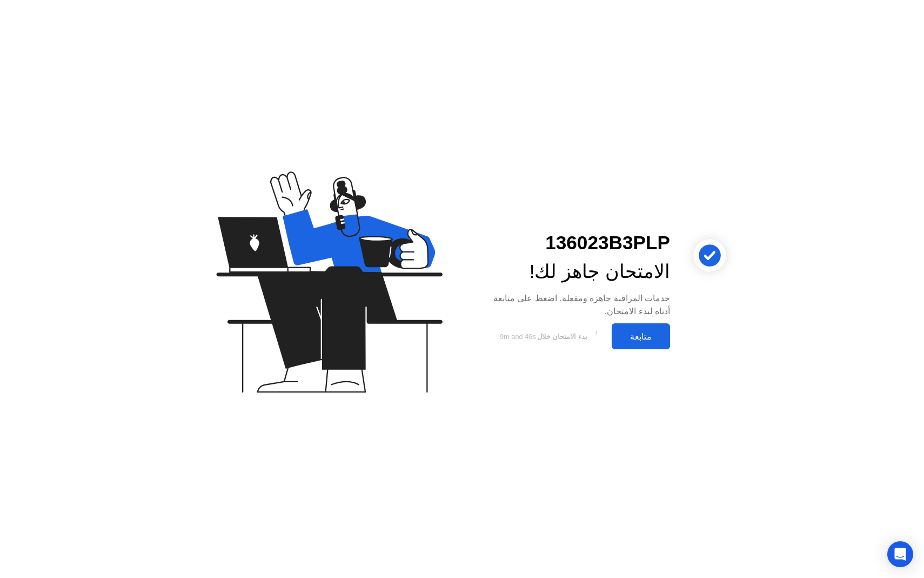 This screenshot has width=924, height=578. I want to click on div: 136023B3PLP, so click(574, 242).